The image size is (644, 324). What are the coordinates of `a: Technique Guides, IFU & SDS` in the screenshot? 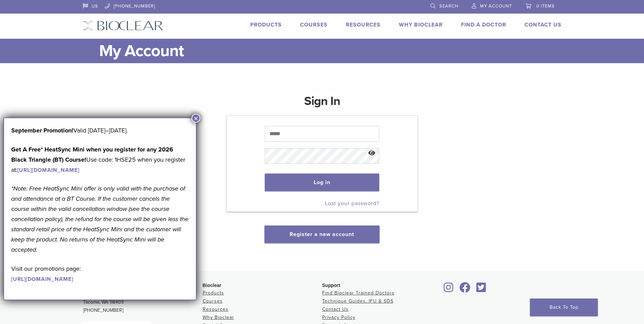 It's located at (358, 301).